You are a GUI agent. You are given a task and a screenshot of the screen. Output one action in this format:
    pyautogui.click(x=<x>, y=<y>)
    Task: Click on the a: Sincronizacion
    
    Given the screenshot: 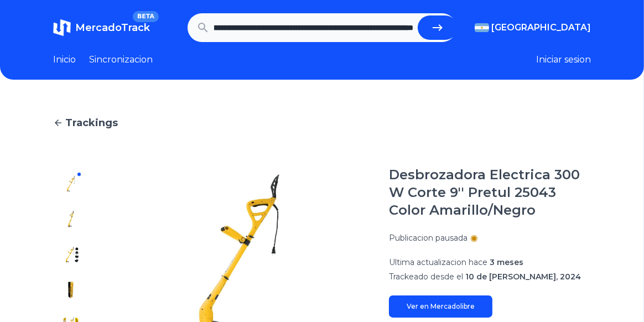 What is the action you would take?
    pyautogui.click(x=121, y=60)
    